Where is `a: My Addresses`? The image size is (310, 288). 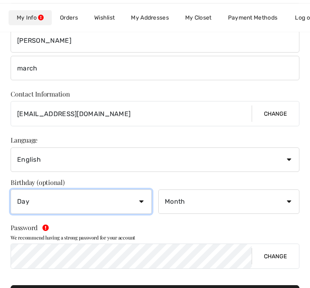 a: My Addresses is located at coordinates (150, 18).